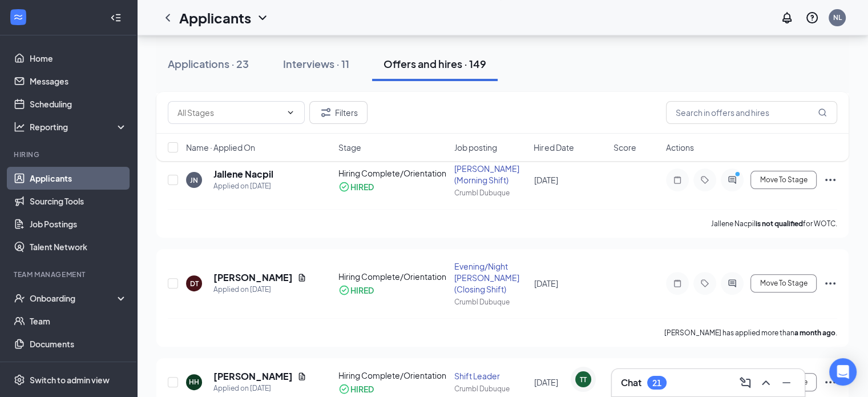 This screenshot has height=397, width=868. Describe the element at coordinates (69, 274) in the screenshot. I see `div: Team Management` at that location.